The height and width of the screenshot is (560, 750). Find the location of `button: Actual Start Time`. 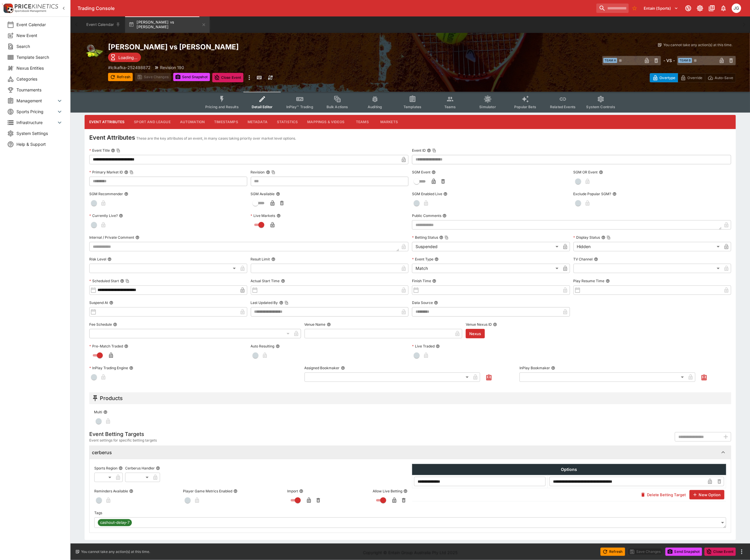

button: Actual Start Time is located at coordinates (283, 281).